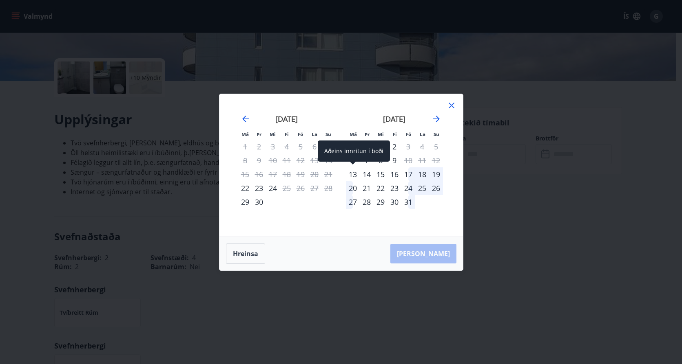 The image size is (682, 364). Describe the element at coordinates (259, 188) in the screenshot. I see `td: Choose þriðjudagur, 23. september 2025 as your check-in date. It’s available.` at that location.